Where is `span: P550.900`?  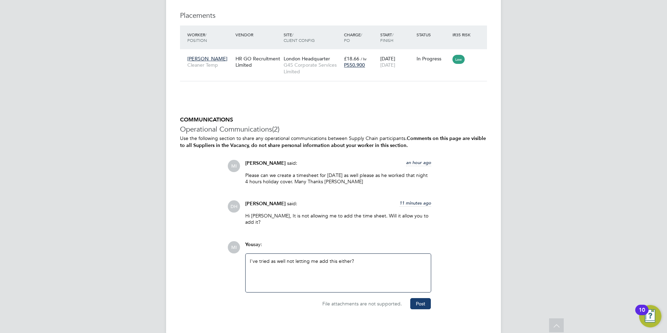 span: P550.900 is located at coordinates (354, 65).